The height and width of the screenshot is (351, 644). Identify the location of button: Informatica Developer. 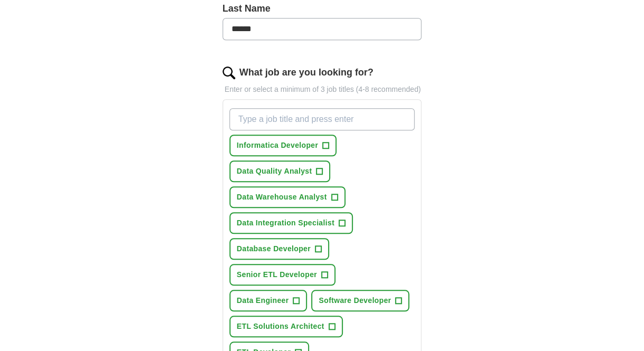
(283, 145).